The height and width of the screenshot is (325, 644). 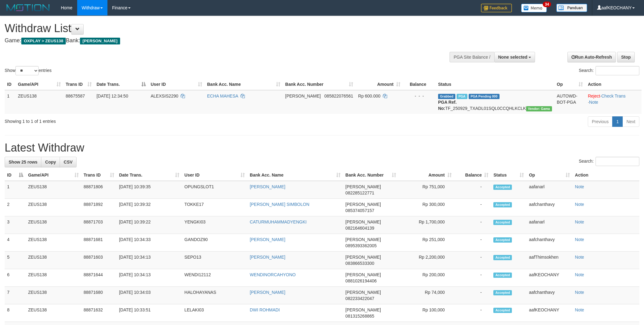 What do you see at coordinates (278, 222) in the screenshot?
I see `a: CATURMUHAMMADYENGKI` at bounding box center [278, 222].